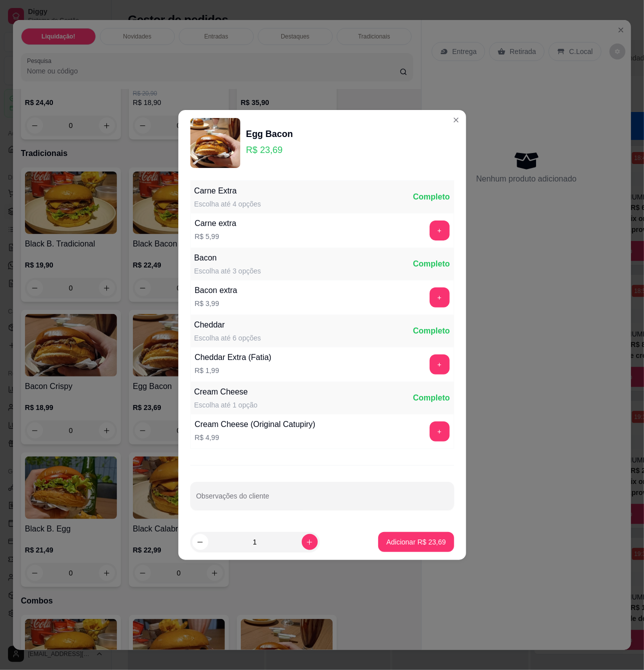 Image resolution: width=644 pixels, height=670 pixels. What do you see at coordinates (200, 542) in the screenshot?
I see `button: decrease-product-quantity` at bounding box center [200, 542].